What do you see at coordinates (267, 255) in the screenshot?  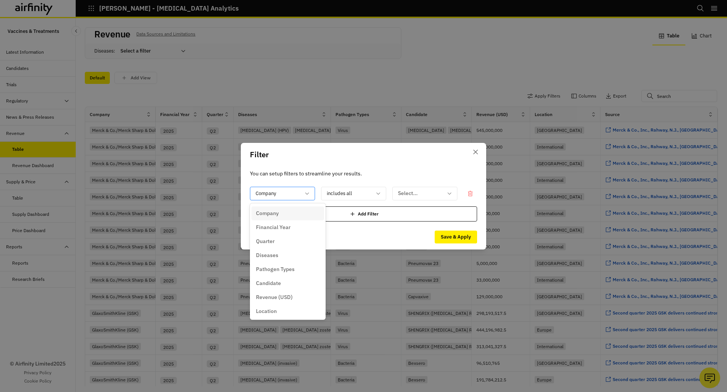 I see `p: Diseases` at bounding box center [267, 255].